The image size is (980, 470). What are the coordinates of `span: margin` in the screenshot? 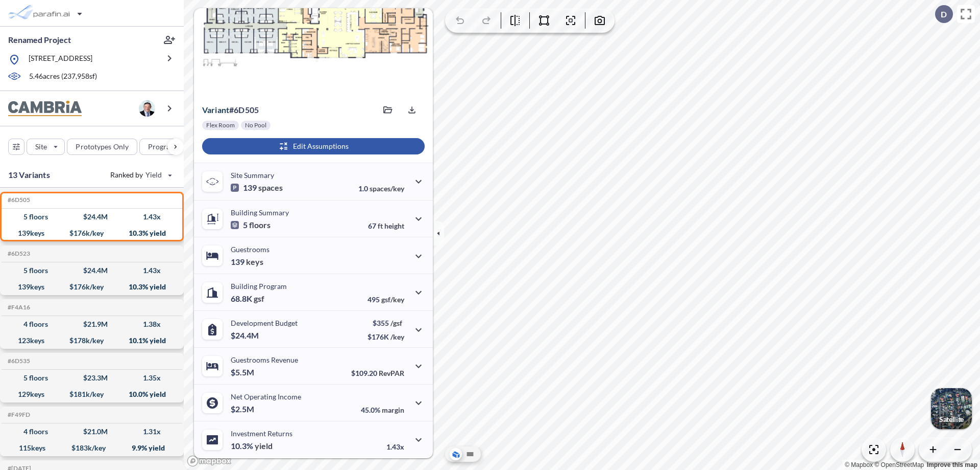 It's located at (393, 409).